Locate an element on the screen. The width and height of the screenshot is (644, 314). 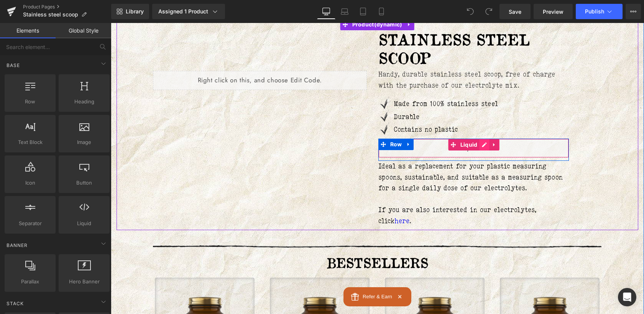
span: Heading is located at coordinates (84, 101).